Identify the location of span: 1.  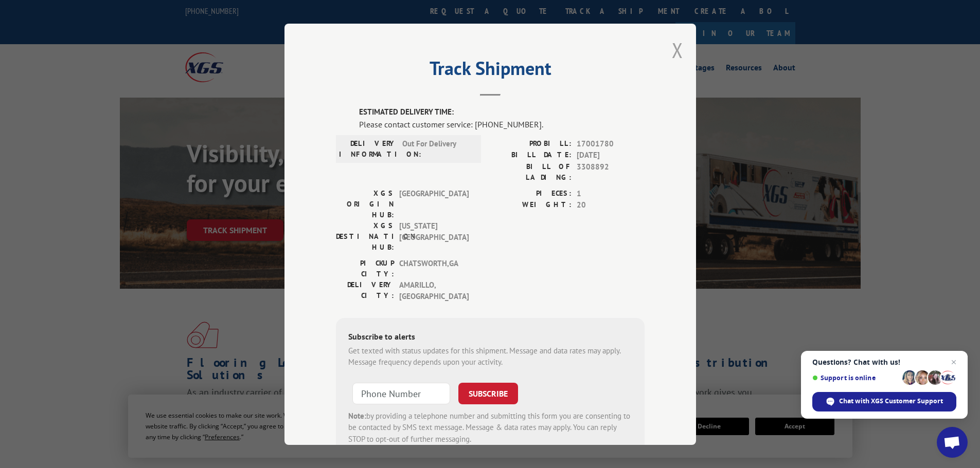
(610, 193).